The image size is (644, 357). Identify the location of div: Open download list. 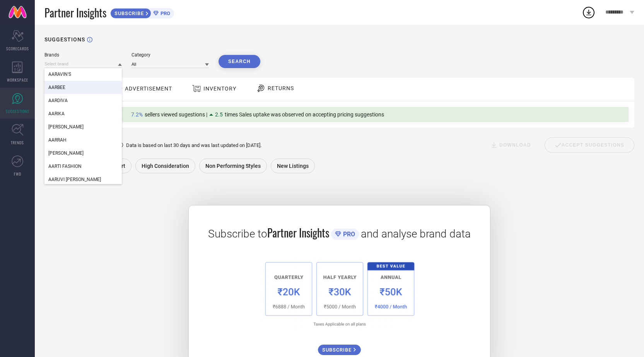
(589, 12).